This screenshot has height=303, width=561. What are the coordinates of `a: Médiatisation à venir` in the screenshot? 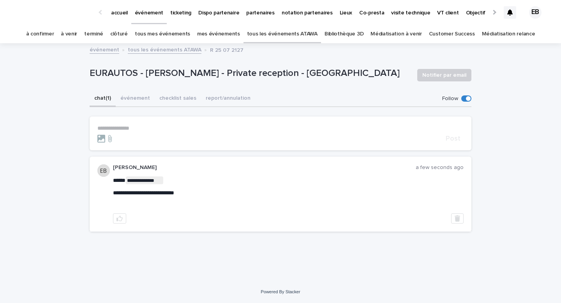 It's located at (396, 34).